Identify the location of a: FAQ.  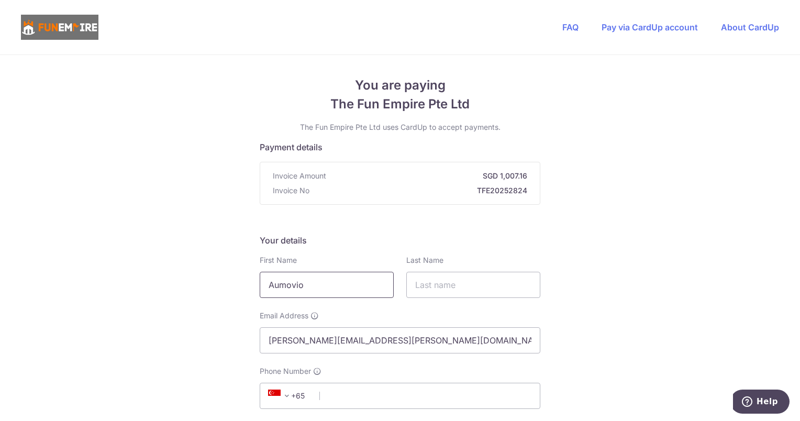
(570, 27).